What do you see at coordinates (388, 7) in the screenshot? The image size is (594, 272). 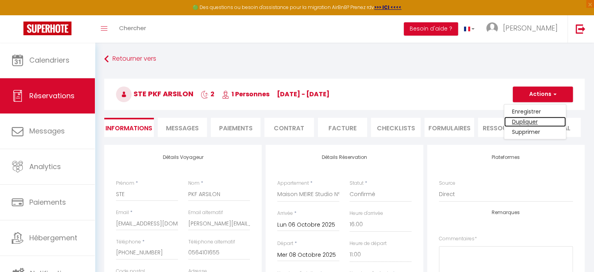 I see `a: >>> ICI <<<<` at bounding box center [388, 7].